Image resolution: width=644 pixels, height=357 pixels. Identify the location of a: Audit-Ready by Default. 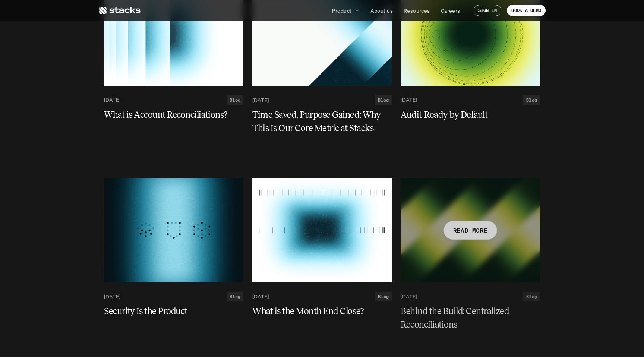
(470, 115).